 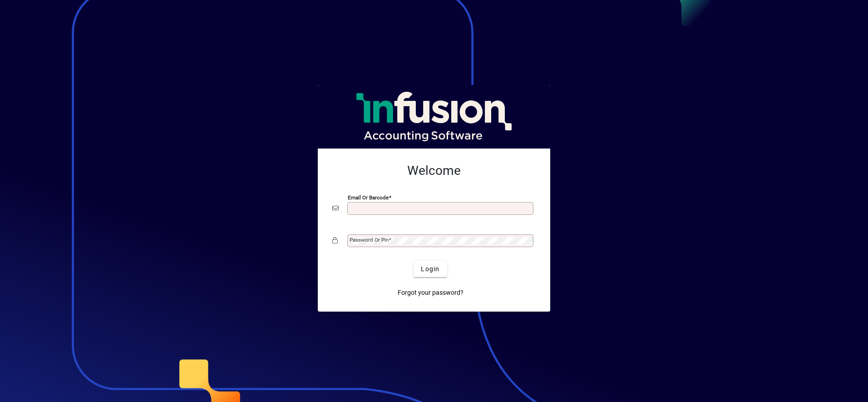 What do you see at coordinates (430, 269) in the screenshot?
I see `button: Login` at bounding box center [430, 269].